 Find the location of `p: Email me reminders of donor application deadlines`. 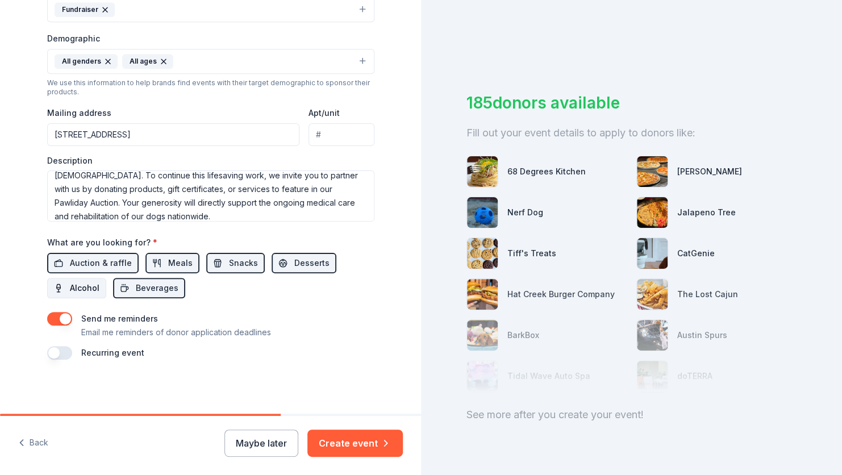

p: Email me reminders of donor application deadlines is located at coordinates (176, 332).